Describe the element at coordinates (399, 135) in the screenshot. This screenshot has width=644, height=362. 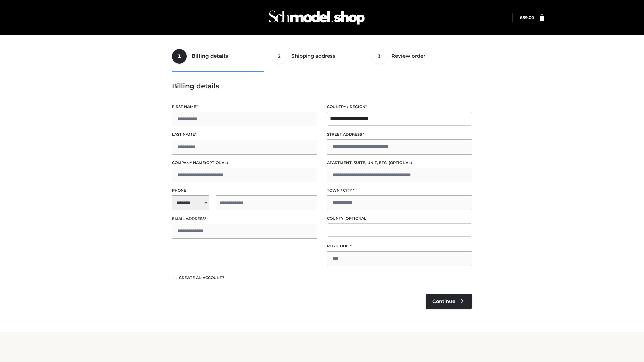
I see `label: Street address` at that location.